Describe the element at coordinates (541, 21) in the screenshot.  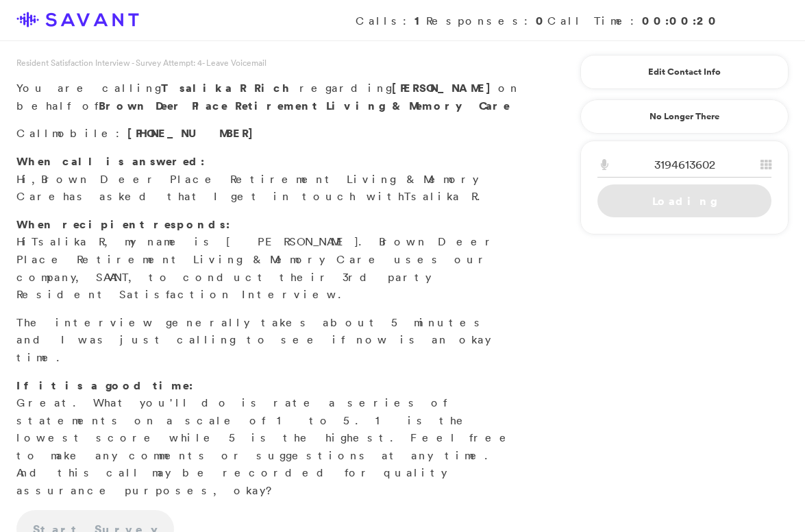
I see `strong: 0` at that location.